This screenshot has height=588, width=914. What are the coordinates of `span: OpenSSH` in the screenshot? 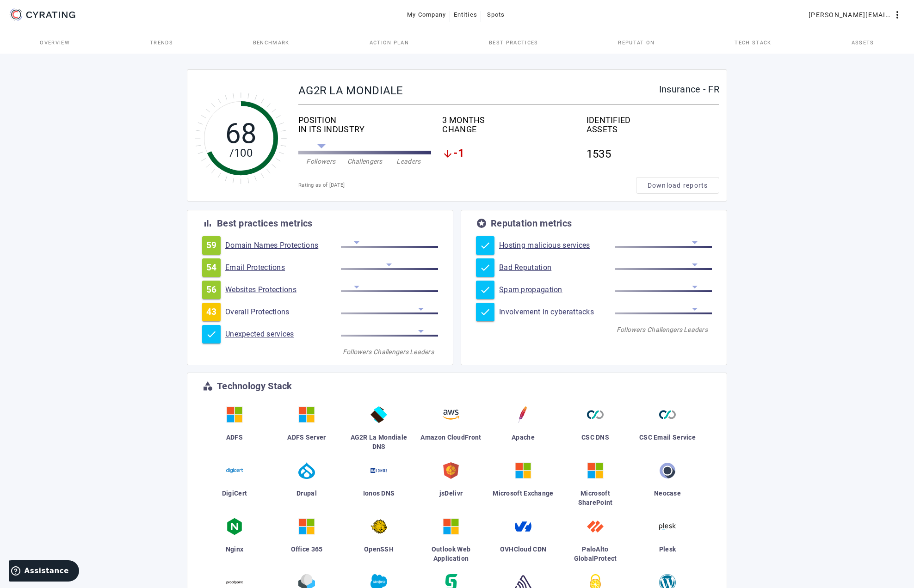 It's located at (378, 549).